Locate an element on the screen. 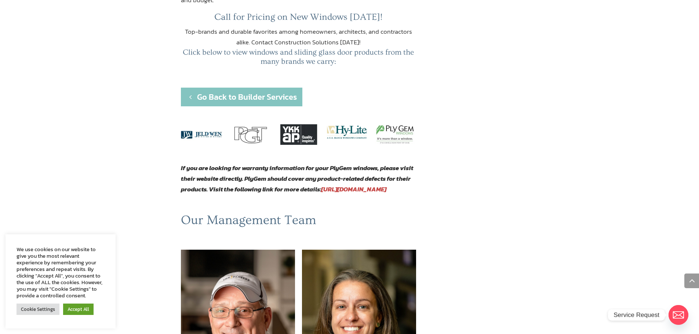 The height and width of the screenshot is (334, 699). p: Top-brands and durable favorites among homeowners, architects, and contractors alike. Contact Con... is located at coordinates (299, 37).